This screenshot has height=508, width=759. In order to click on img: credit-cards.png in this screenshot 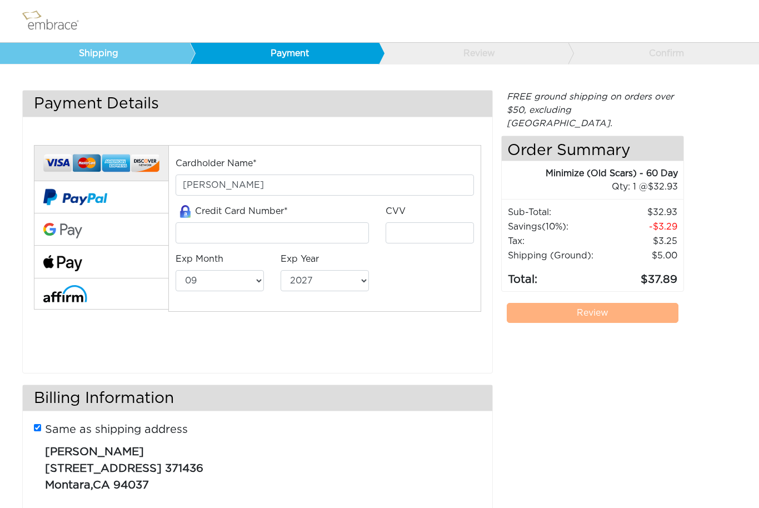, I will do `click(101, 163)`.